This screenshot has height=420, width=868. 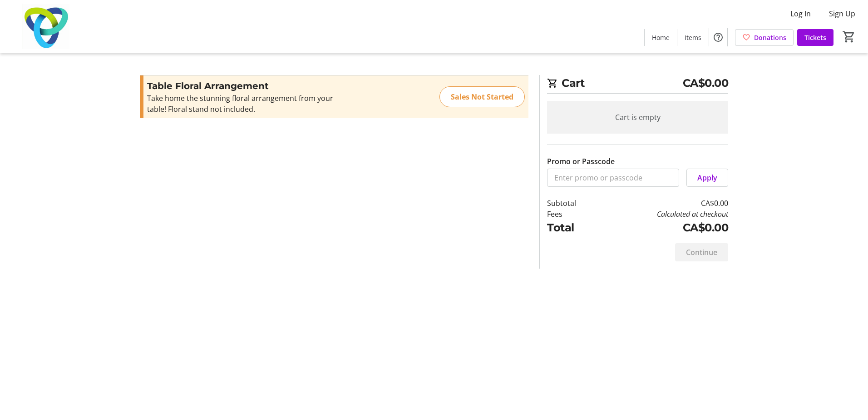 I want to click on img: Trillium Health Partners Foundation's Logo, so click(x=46, y=27).